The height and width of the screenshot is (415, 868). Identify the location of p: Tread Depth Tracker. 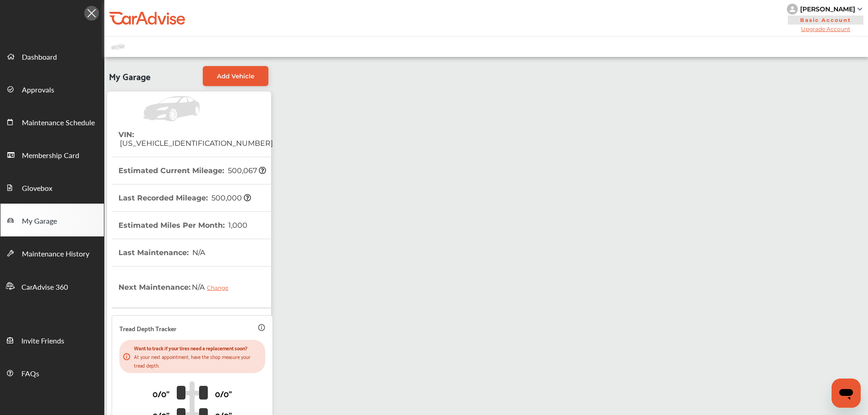
(148, 328).